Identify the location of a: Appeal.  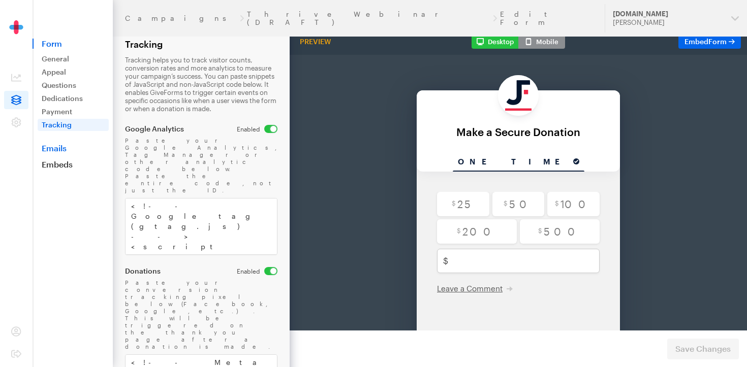
(73, 72).